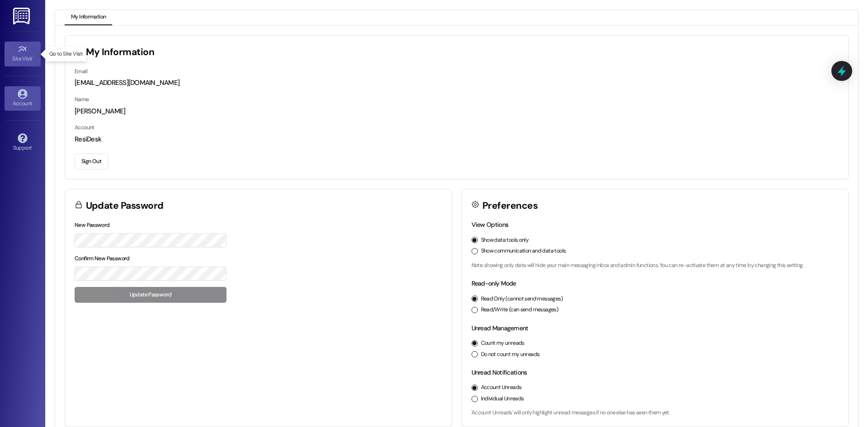  Describe the element at coordinates (499, 372) in the screenshot. I see `label: Unread Notifications` at that location.